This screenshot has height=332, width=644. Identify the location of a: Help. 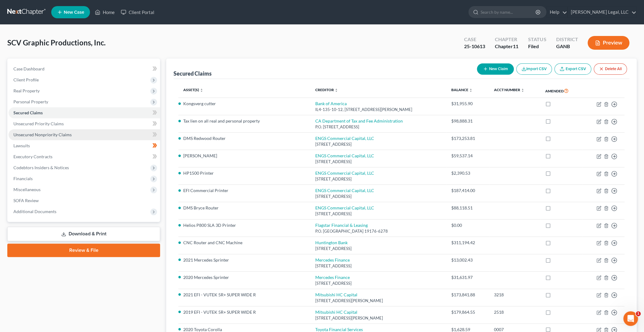
(557, 12).